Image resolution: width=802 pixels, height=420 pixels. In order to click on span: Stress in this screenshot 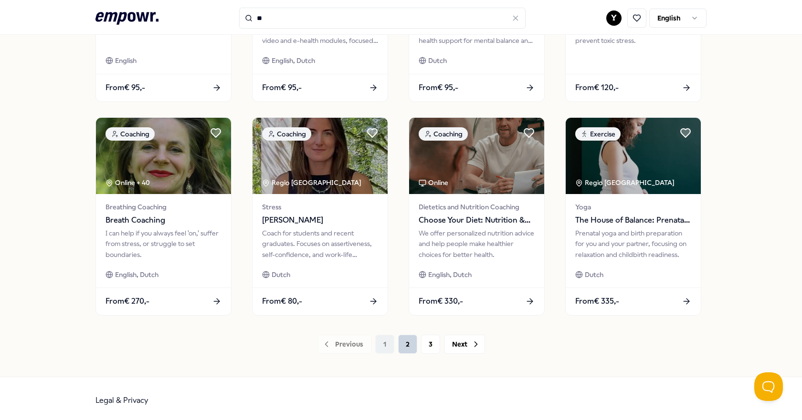, I will do `click(320, 207)`.